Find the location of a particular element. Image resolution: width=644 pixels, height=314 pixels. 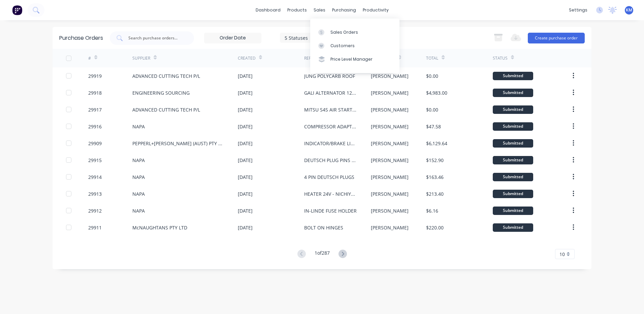

img: Factory is located at coordinates (17, 10).